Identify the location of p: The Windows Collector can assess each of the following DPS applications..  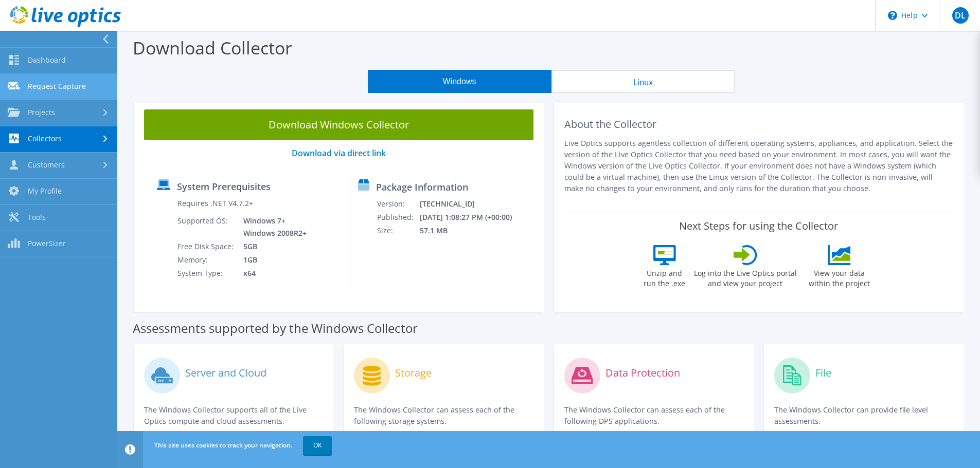
(654, 416).